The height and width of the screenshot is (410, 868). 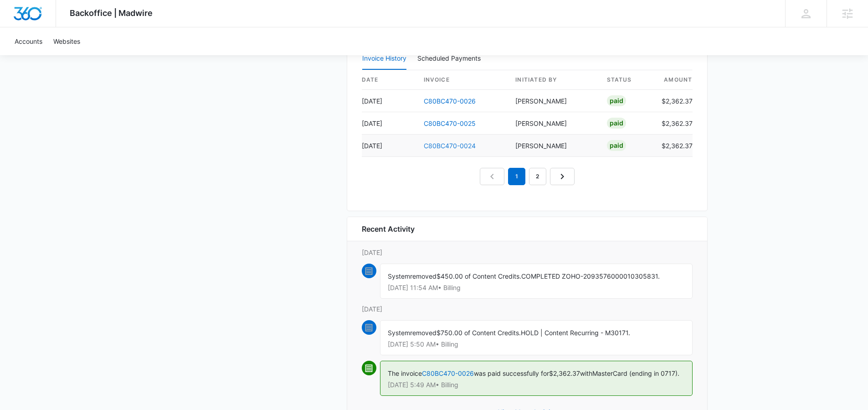 What do you see at coordinates (384, 59) in the screenshot?
I see `button: Invoice History` at bounding box center [384, 59].